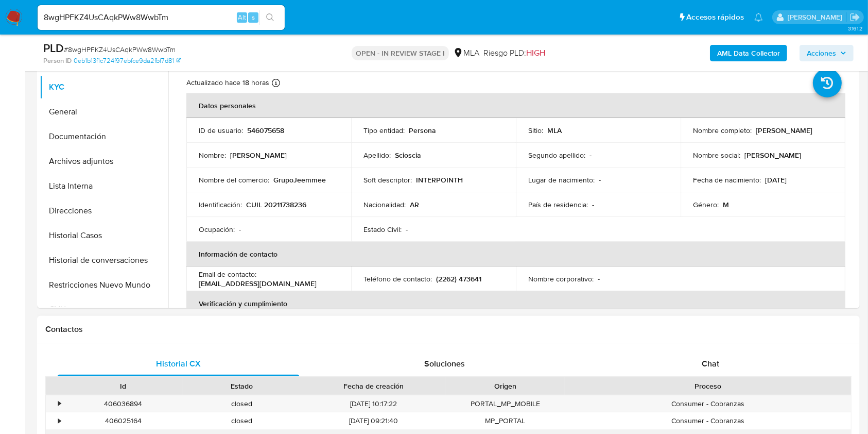 The width and height of the screenshot is (868, 434). I want to click on span: Chat, so click(711, 363).